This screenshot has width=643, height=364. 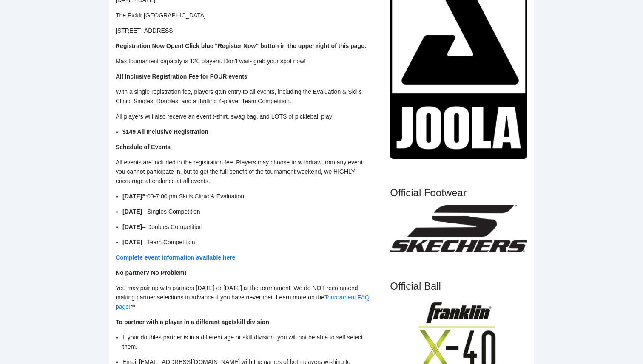 I want to click on p: Max tournament capacity is 120 players. Don't wait- grab your spot now!, so click(x=243, y=61).